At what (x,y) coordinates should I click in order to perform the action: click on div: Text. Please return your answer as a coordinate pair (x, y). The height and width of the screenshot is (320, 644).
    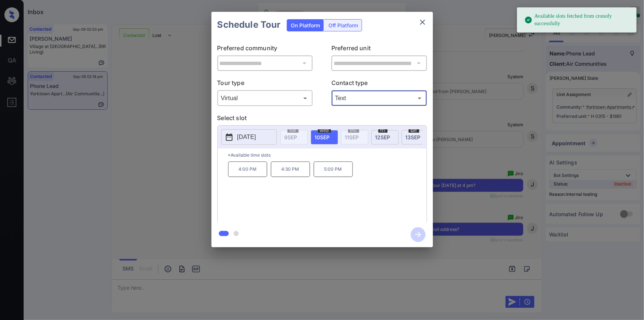
    Looking at the image, I should click on (379, 98).